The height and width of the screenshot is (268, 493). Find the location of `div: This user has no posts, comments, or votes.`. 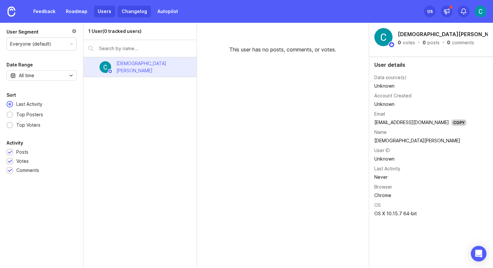

div: This user has no posts, comments, or votes. is located at coordinates (282, 41).